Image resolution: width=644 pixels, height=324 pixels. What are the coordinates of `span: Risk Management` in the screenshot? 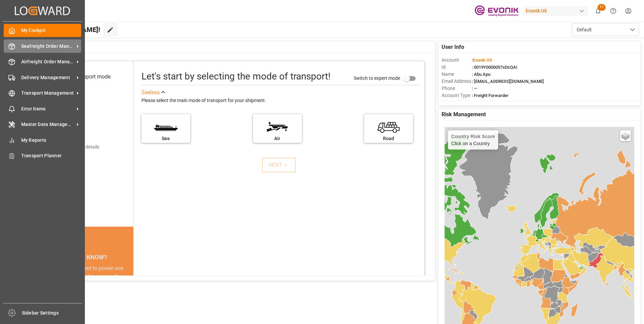 It's located at (464, 114).